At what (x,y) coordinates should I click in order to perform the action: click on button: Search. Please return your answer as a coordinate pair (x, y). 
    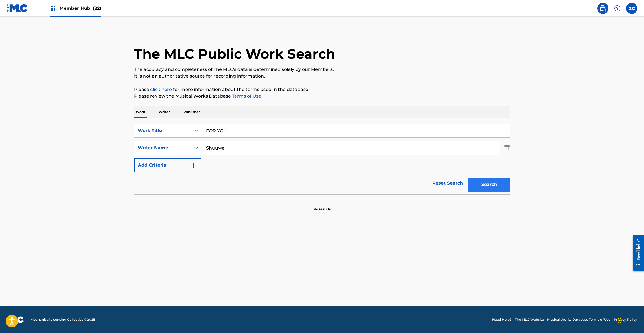
    Looking at the image, I should click on (489, 184).